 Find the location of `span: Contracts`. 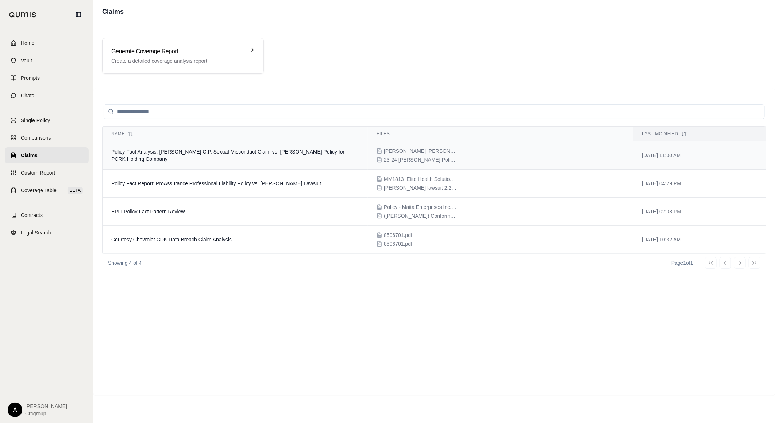

span: Contracts is located at coordinates (32, 215).